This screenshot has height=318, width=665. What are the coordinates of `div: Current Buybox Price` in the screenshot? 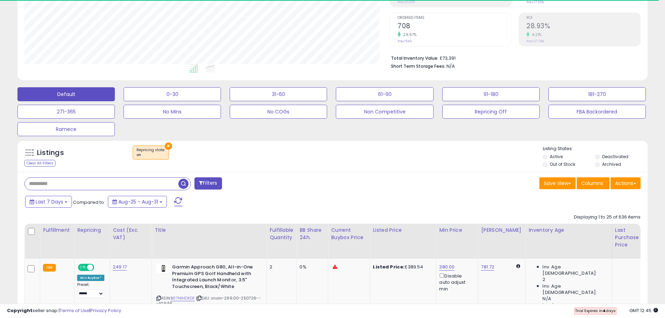 It's located at (349, 234).